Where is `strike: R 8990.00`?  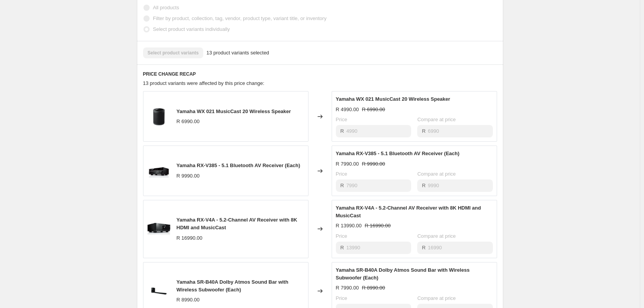 strike: R 8990.00 is located at coordinates (374, 288).